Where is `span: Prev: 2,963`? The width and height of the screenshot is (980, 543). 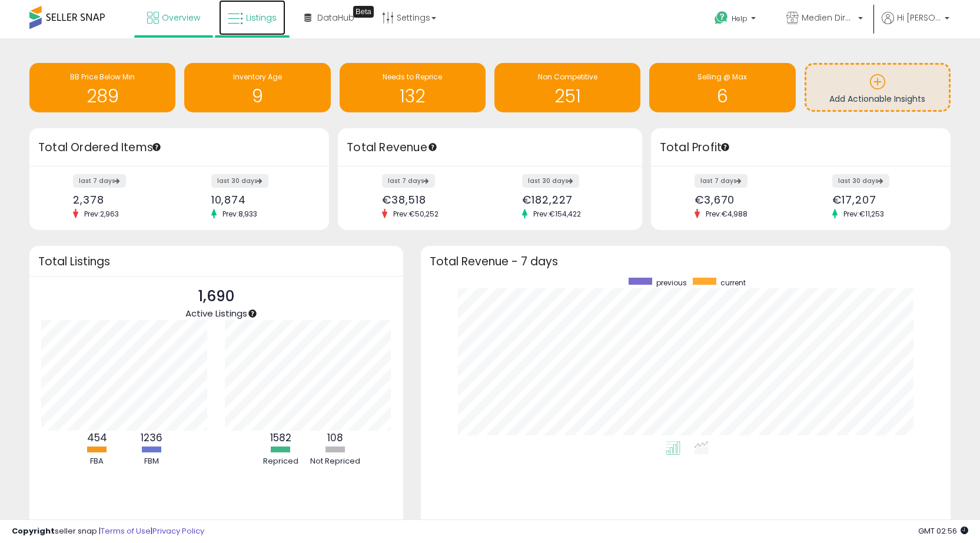
span: Prev: 2,963 is located at coordinates (101, 213).